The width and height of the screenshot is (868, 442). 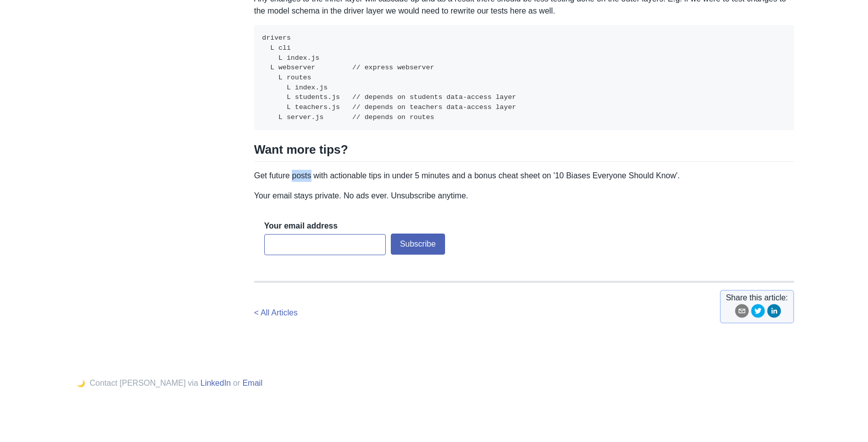 What do you see at coordinates (524, 176) in the screenshot?
I see `p: Get future posts with actionable tips in under 5 minutes and a bonus cheat sheet on '10 Biases Ev...` at bounding box center [524, 176].